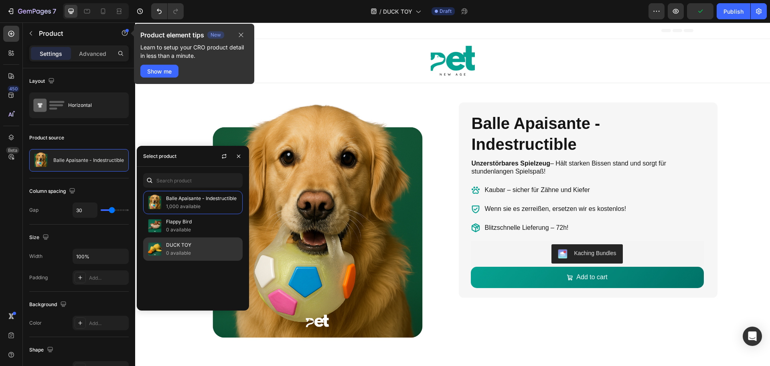 The height and width of the screenshot is (366, 770). What do you see at coordinates (203, 221) in the screenshot?
I see `p: Flappy Bird` at bounding box center [203, 221].